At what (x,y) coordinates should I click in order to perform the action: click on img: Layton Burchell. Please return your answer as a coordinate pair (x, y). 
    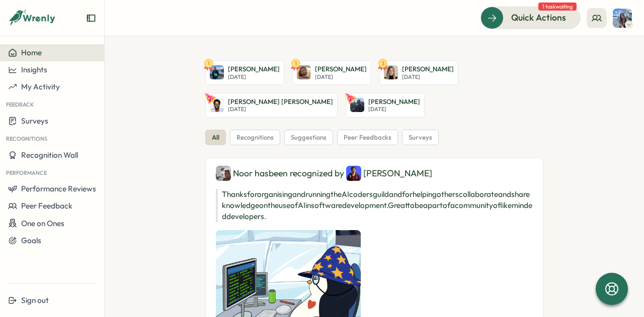
    Looking at the image, I should click on (304, 72).